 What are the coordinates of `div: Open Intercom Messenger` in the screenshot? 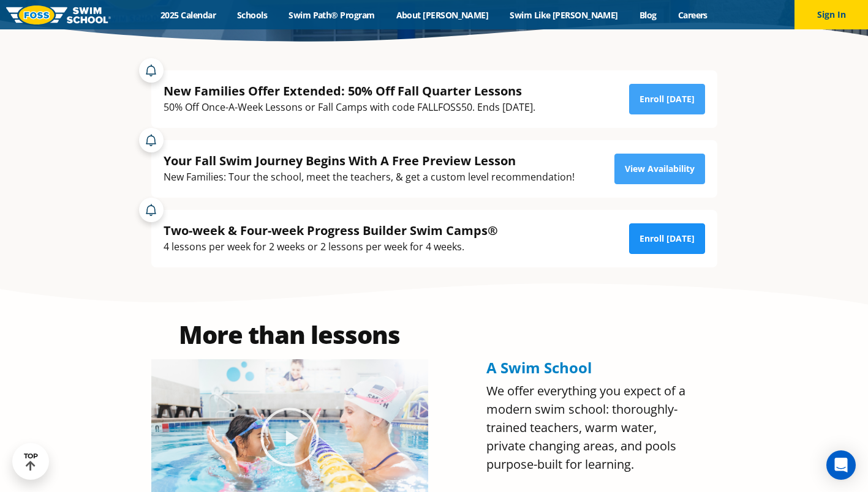 It's located at (841, 465).